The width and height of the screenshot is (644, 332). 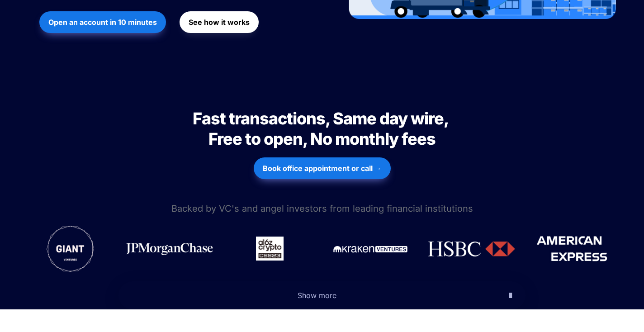 What do you see at coordinates (322, 168) in the screenshot?
I see `strong: Book office appointment or call →` at bounding box center [322, 168].